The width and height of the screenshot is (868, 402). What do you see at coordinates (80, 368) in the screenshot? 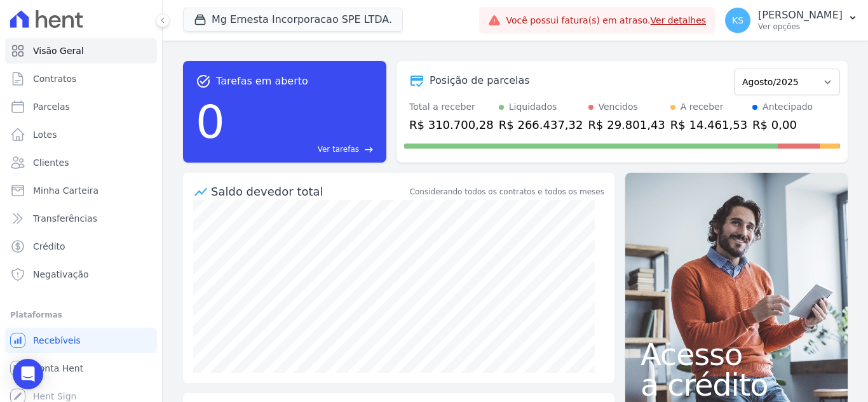
I see `a: Conta Hent` at bounding box center [80, 368].